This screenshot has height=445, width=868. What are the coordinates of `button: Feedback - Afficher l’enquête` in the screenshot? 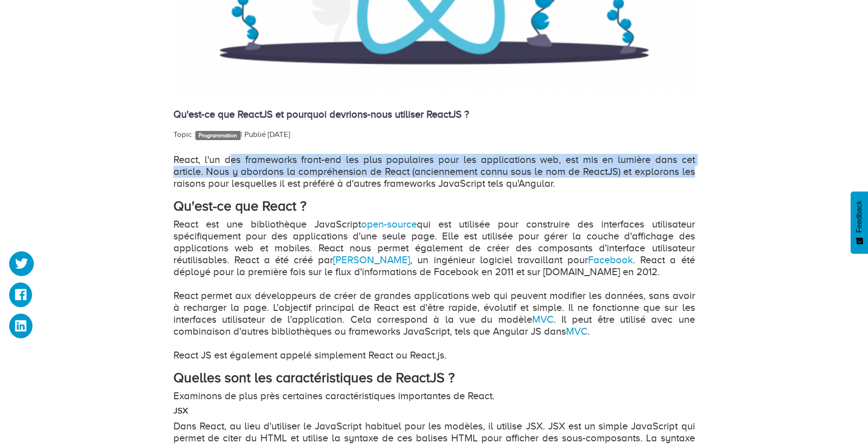 It's located at (860, 223).